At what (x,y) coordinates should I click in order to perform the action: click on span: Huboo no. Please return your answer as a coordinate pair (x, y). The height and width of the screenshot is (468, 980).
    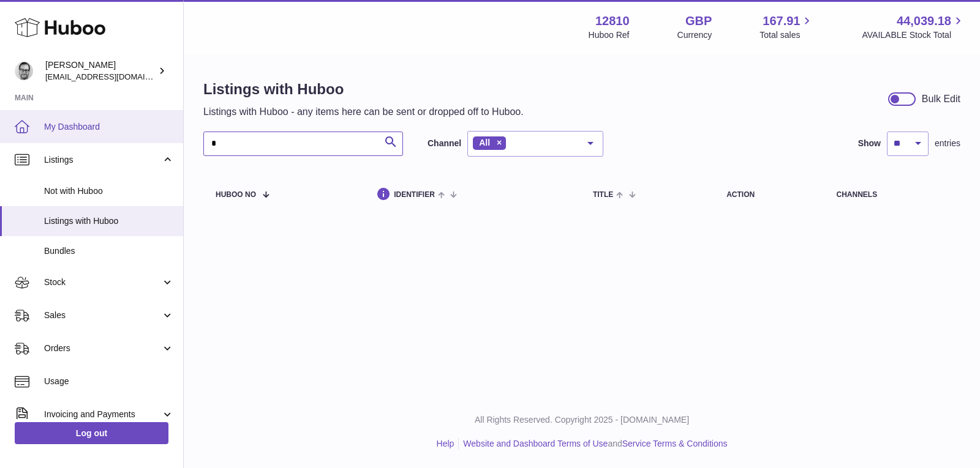
    Looking at the image, I should click on (236, 195).